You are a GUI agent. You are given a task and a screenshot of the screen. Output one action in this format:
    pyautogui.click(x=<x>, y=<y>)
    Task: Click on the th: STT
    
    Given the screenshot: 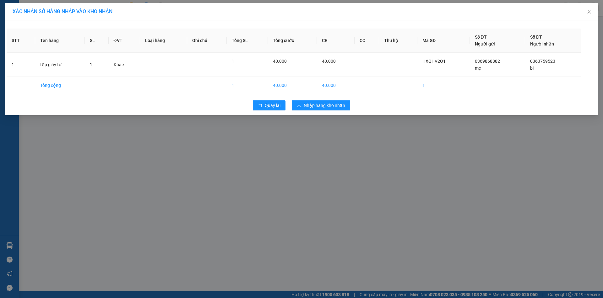 What is the action you would take?
    pyautogui.click(x=21, y=41)
    